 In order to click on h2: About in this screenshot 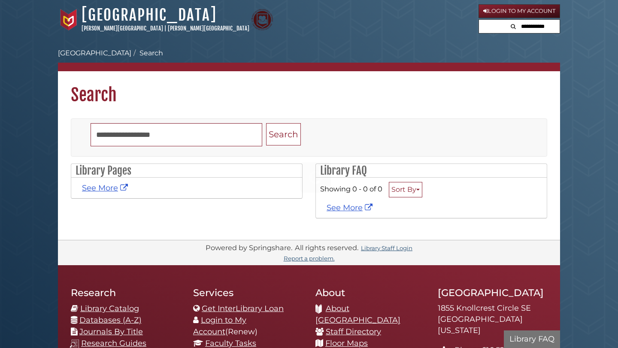, I will do `click(370, 293)`.